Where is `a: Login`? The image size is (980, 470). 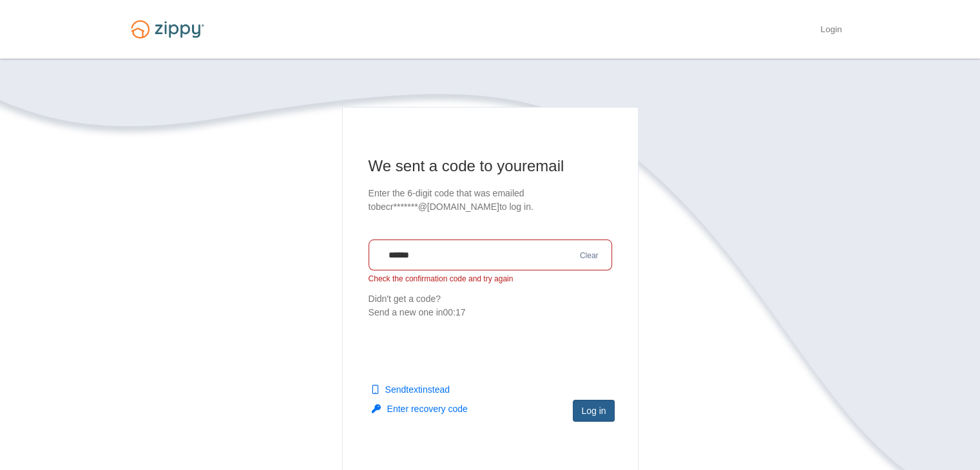
a: Login is located at coordinates (831, 31).